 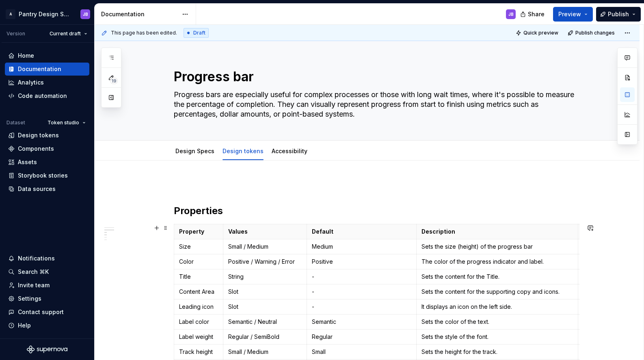 I want to click on div: Settings, so click(x=29, y=298).